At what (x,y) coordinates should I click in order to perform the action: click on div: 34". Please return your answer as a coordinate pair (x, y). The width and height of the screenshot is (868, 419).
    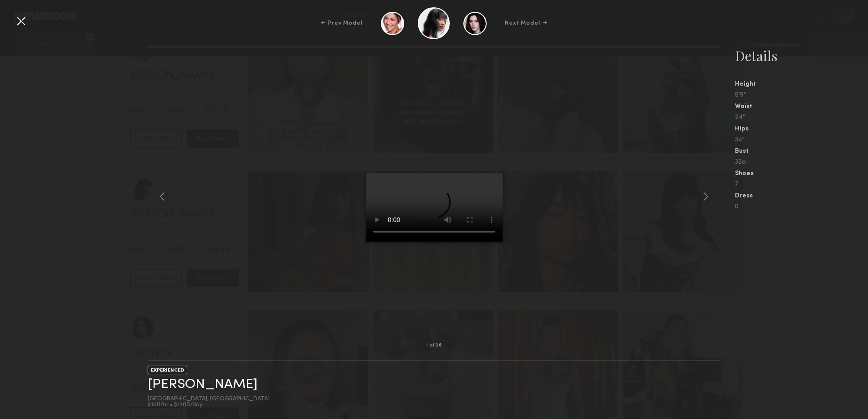
    Looking at the image, I should click on (801, 140).